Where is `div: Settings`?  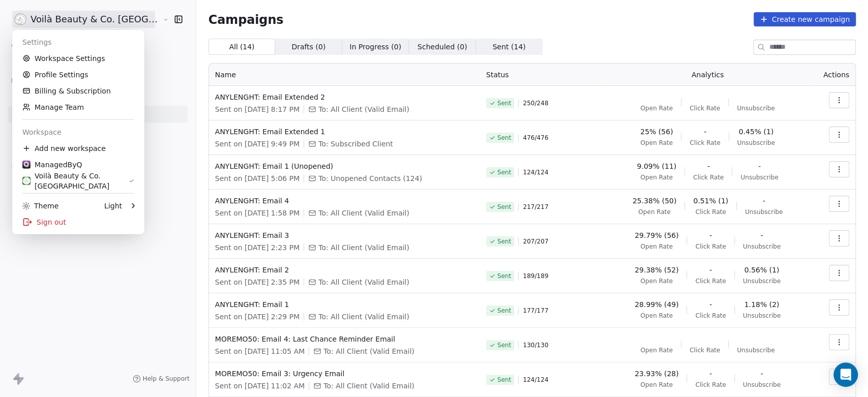
div: Settings is located at coordinates (78, 42).